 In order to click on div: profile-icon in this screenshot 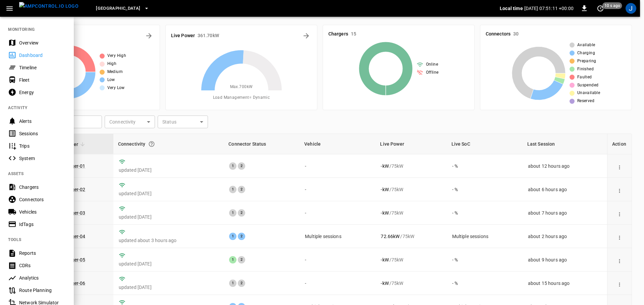, I will do `click(631, 8)`.